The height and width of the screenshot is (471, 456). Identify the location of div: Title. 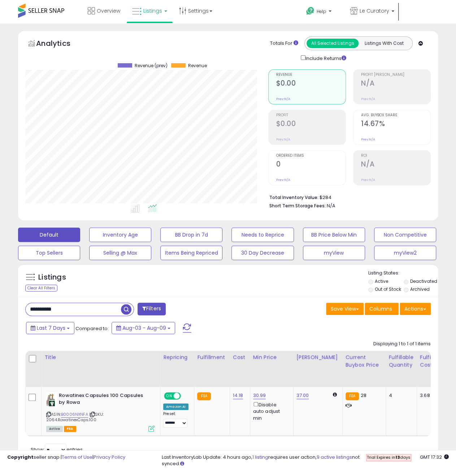
(101, 357).